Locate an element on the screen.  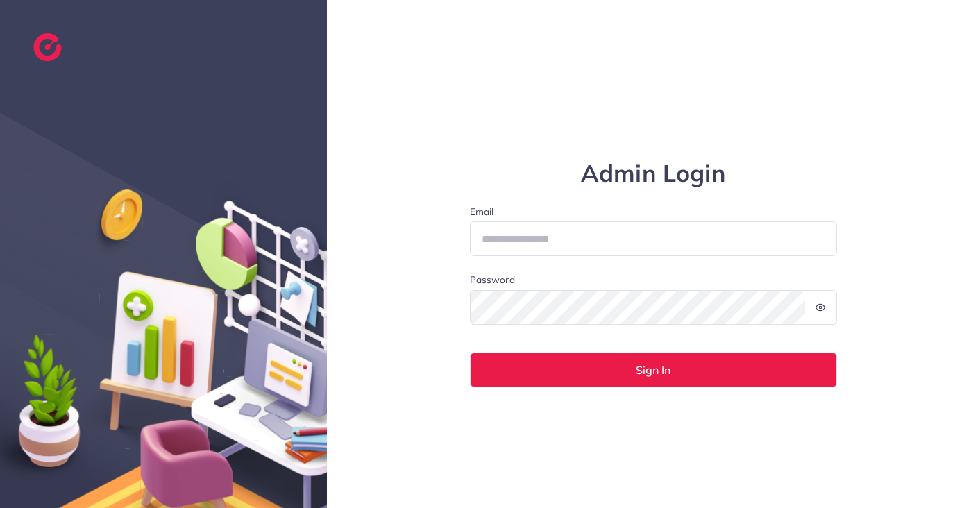
label: Password is located at coordinates (491, 280).